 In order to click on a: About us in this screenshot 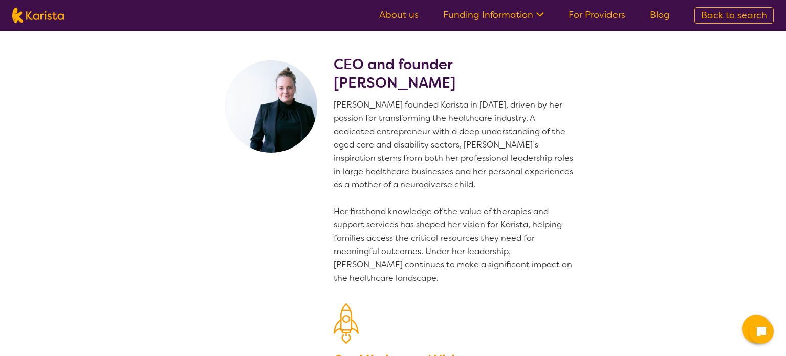, I will do `click(399, 15)`.